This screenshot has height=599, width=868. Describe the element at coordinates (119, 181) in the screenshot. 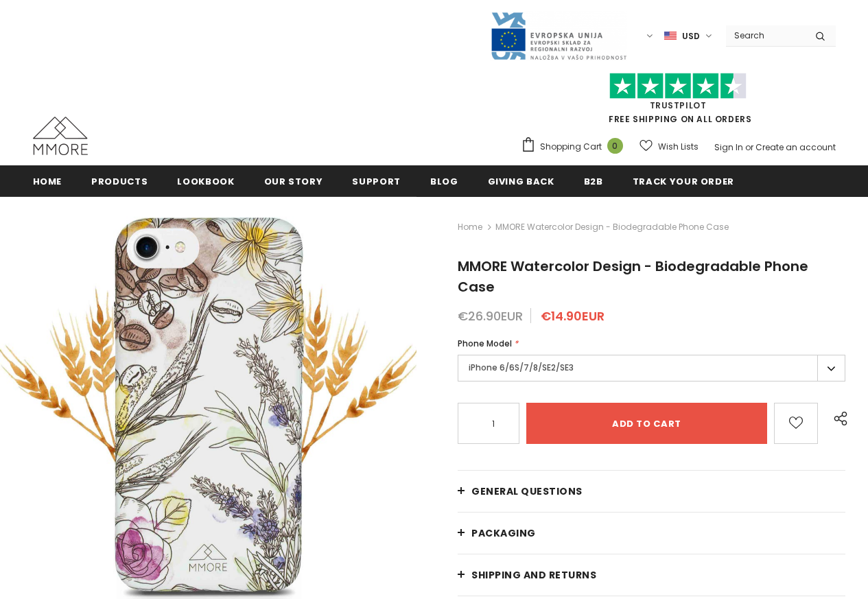

I see `a: Products` at that location.